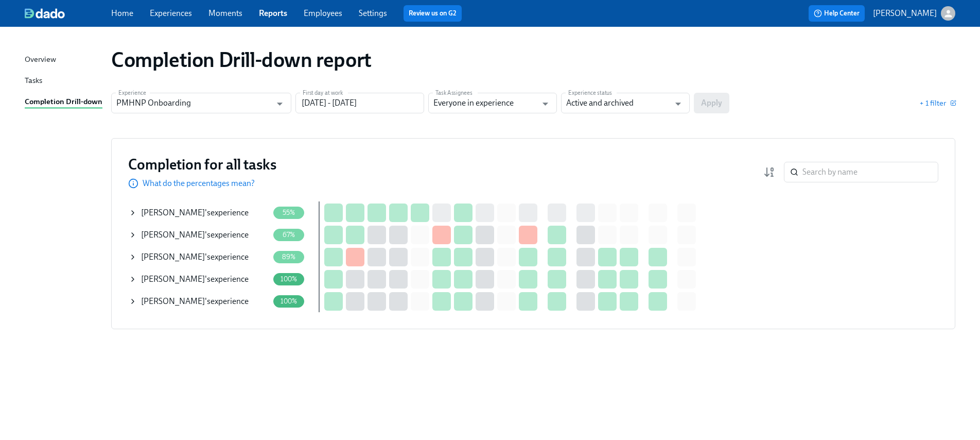 The height and width of the screenshot is (440, 980). What do you see at coordinates (770, 172) in the screenshot?
I see `svg: Completion rate (low to high)` at bounding box center [770, 172].